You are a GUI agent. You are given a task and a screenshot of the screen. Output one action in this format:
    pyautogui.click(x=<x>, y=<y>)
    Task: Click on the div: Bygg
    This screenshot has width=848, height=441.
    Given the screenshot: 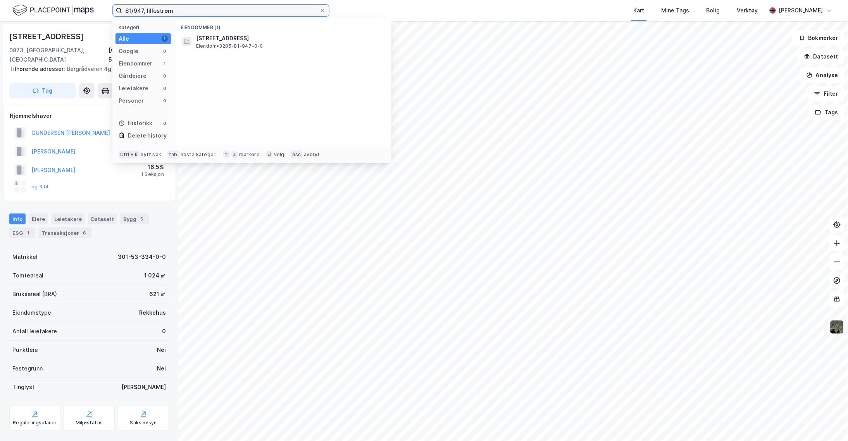 What is the action you would take?
    pyautogui.click(x=135, y=219)
    